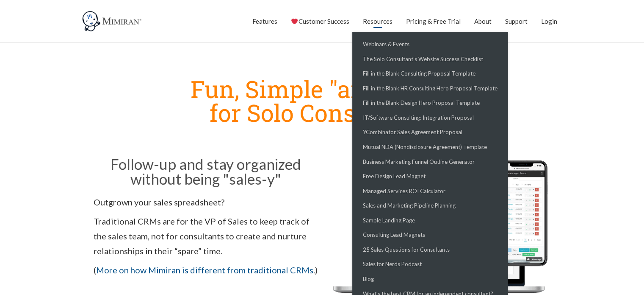 Image resolution: width=644 pixels, height=295 pixels. What do you see at coordinates (550, 21) in the screenshot?
I see `a: Login` at bounding box center [550, 21].